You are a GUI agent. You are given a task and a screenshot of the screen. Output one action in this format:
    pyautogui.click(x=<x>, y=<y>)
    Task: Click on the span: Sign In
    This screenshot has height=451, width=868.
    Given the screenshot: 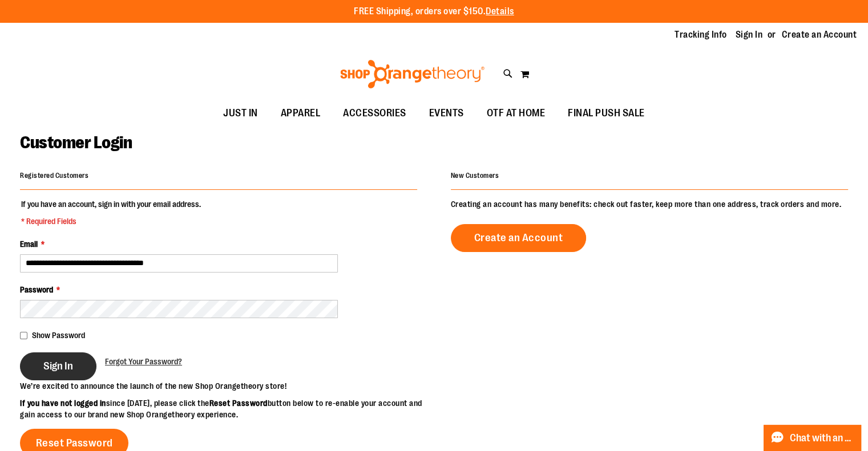 What is the action you would take?
    pyautogui.click(x=58, y=366)
    